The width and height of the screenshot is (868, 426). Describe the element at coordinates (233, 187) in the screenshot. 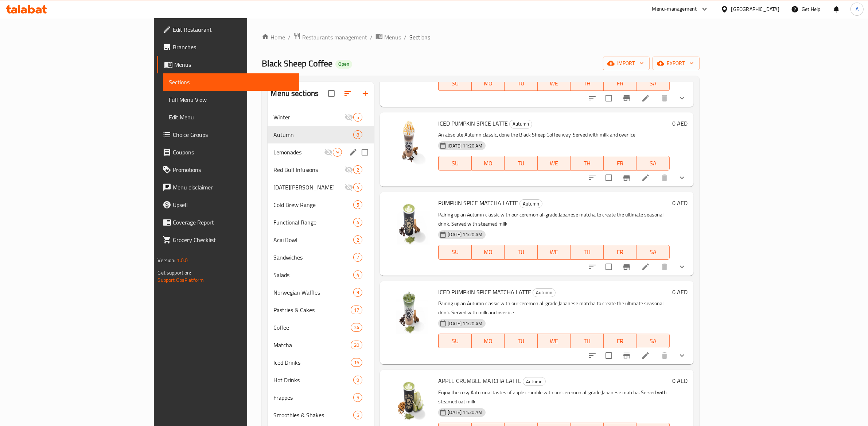

I see `span: Menu disclaimer` at that location.